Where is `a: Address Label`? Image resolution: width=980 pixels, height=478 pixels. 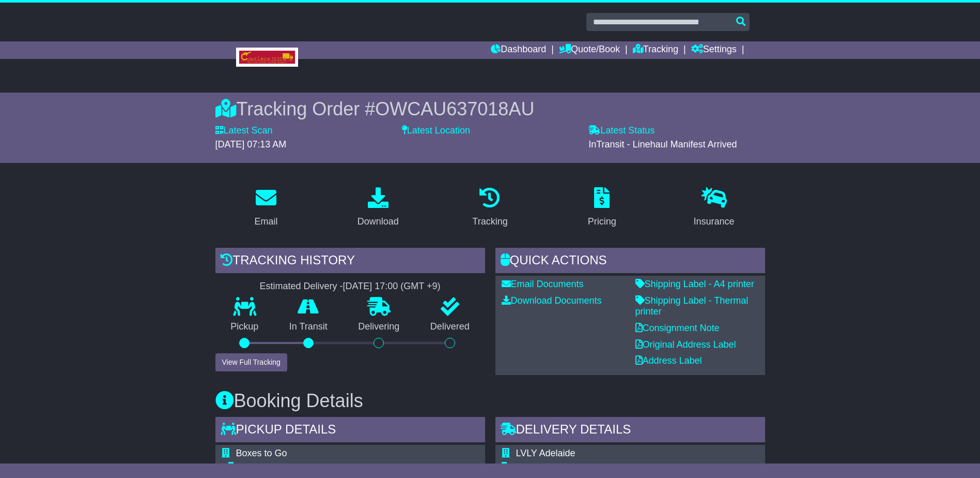
a: Address Label is located at coordinates (668, 360).